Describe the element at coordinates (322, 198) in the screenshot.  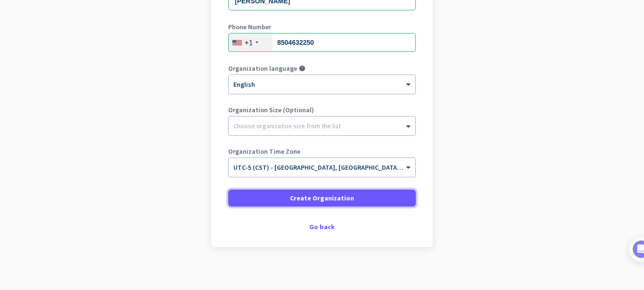
I see `span: Create Organization` at that location.